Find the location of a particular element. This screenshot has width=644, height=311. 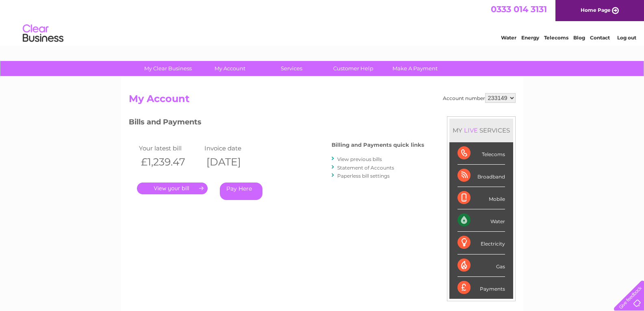

a: View previous bills is located at coordinates (359, 159).